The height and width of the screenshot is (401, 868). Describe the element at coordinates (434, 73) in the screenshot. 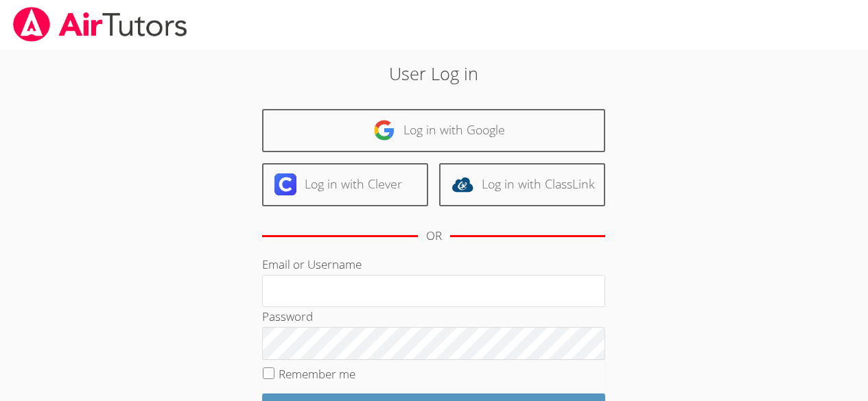

I see `h2: User Log in` at that location.